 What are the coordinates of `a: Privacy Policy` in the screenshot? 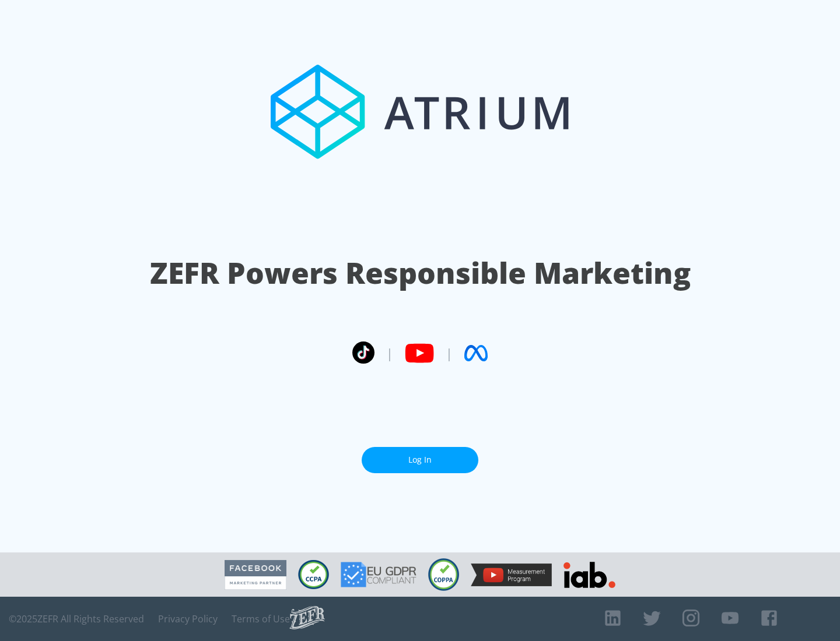 It's located at (188, 619).